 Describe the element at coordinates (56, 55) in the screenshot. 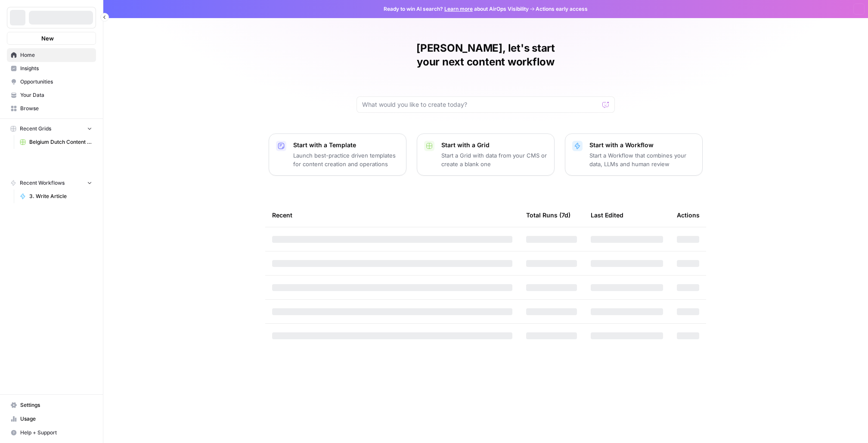

I see `span: Home` at that location.